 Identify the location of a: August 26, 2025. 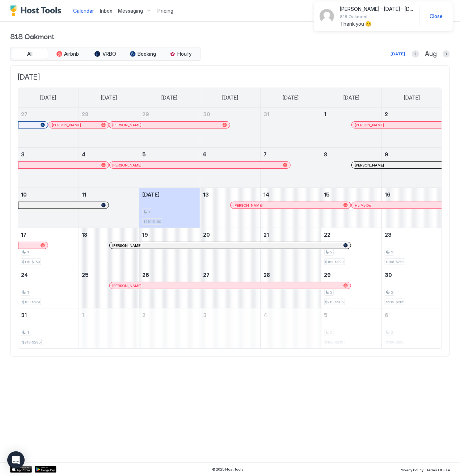
(169, 275).